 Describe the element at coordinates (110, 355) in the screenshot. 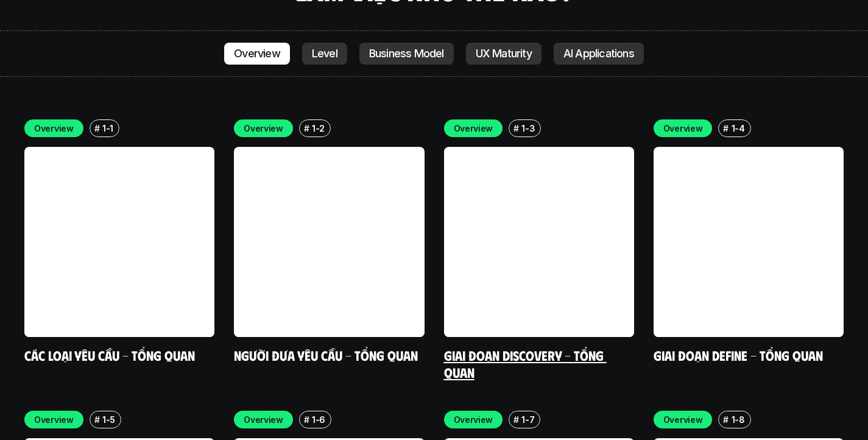

I see `a: Các loại yêu cầu - Tổng quan` at that location.